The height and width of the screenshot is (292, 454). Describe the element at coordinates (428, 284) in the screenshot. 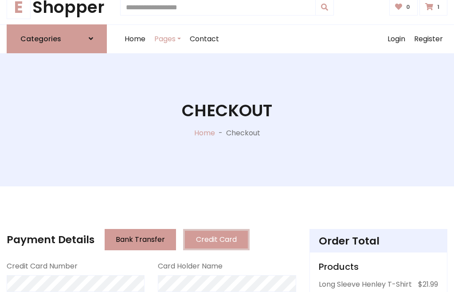

I see `p: $21.99` at that location.